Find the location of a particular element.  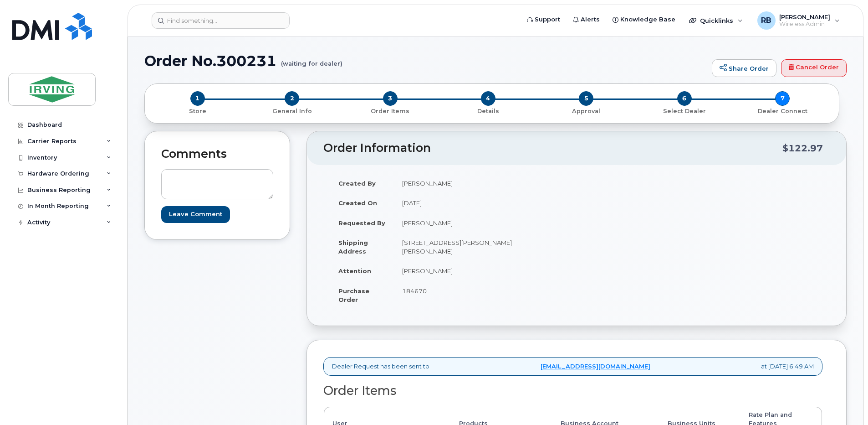

h1: Order No.300231 is located at coordinates (426, 61).